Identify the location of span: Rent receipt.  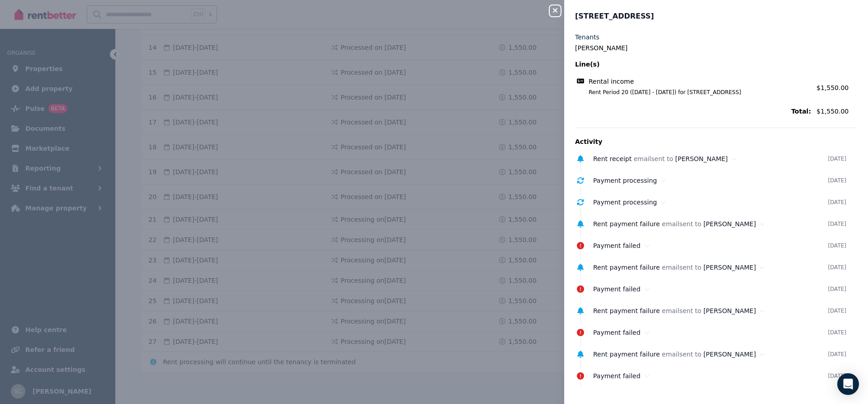
(612, 159).